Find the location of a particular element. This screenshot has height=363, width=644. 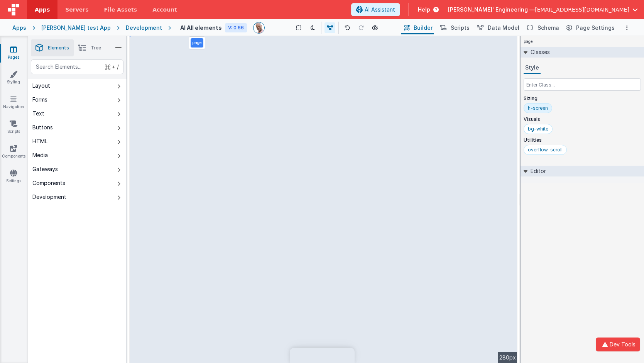

input: Search Elements... is located at coordinates (77, 67).